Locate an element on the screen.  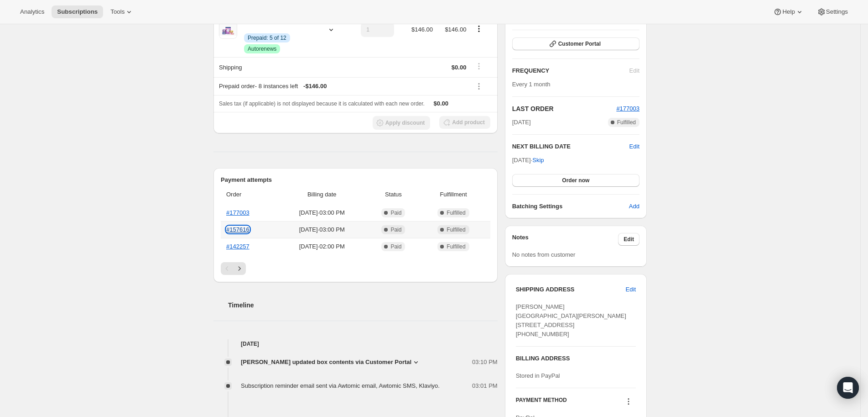
h3: Notes is located at coordinates (565, 239).